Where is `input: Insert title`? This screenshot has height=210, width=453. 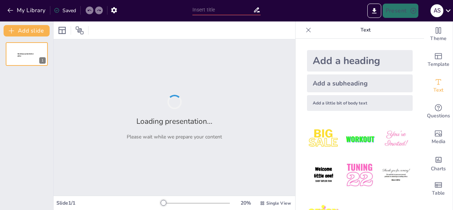
input: Insert title is located at coordinates (223, 10).